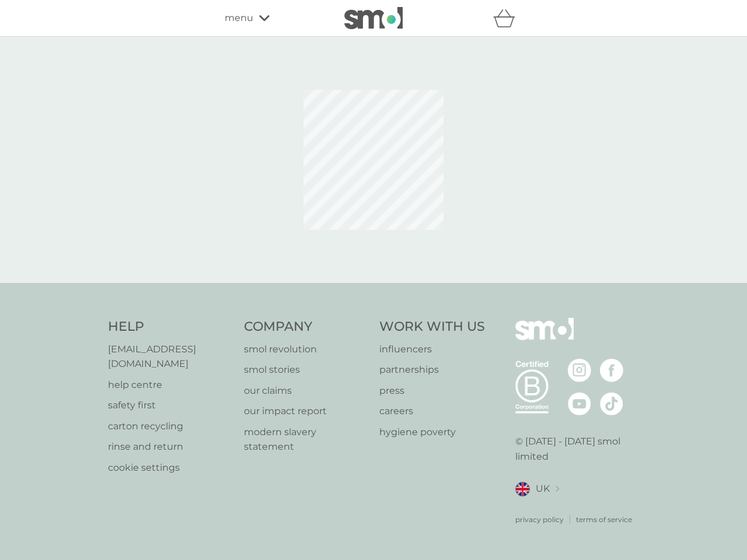  I want to click on a: safety first, so click(170, 406).